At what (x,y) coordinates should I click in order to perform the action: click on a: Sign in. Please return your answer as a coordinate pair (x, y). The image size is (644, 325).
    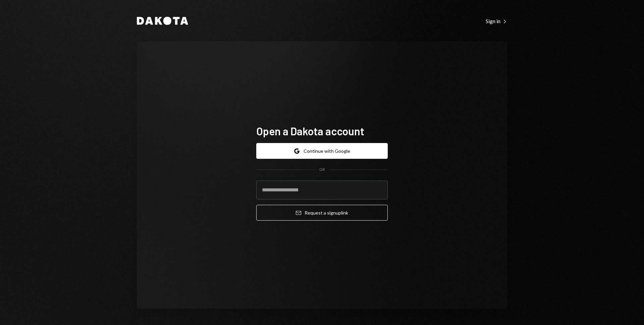
    Looking at the image, I should click on (497, 21).